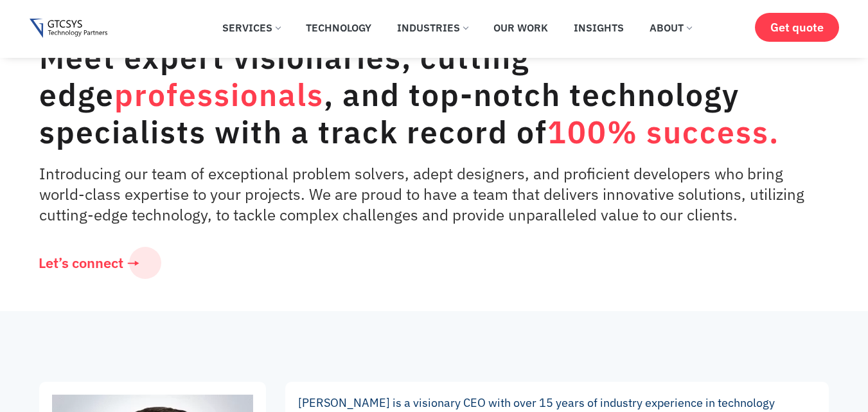 This screenshot has height=412, width=868. I want to click on div: Meet expert visionaries, cutting edge , and top-notch technology specialists with a track record of, so click(430, 94).